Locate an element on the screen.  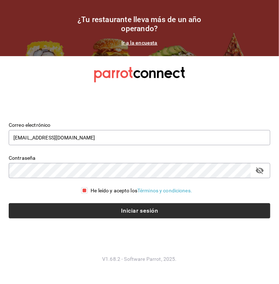
button: Iniciar sesión is located at coordinates (139, 211).